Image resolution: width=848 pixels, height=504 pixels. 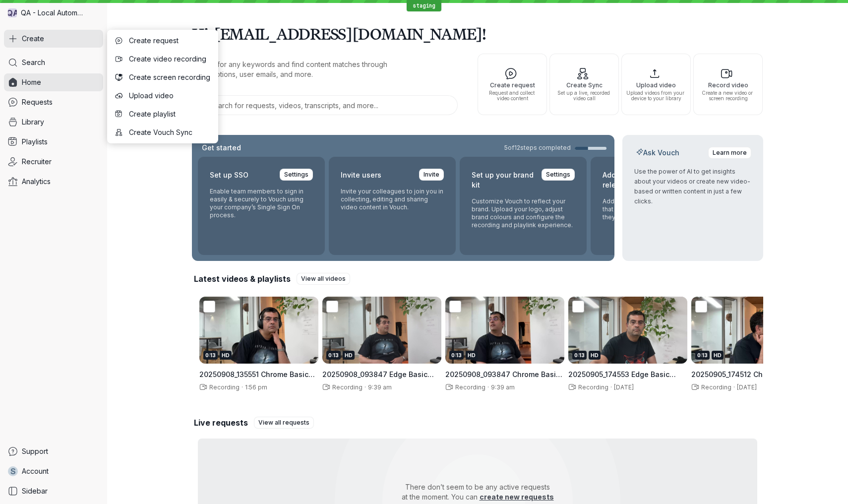 What do you see at coordinates (261, 204) in the screenshot?
I see `p: Enable team members to sign in easily & securely to Vouch using your company’s Single Sign On pro...` at bounding box center [261, 204].